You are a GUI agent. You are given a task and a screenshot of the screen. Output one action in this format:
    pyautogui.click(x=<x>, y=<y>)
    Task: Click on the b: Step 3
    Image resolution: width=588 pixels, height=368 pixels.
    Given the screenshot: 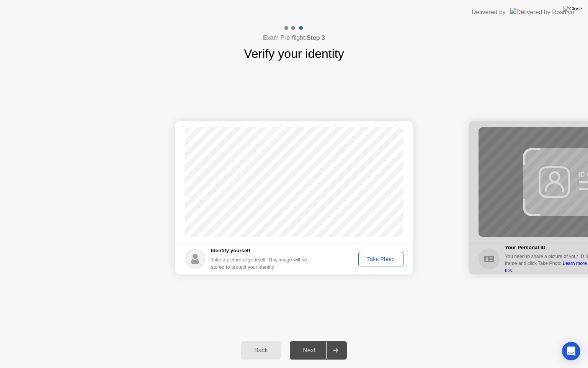 What is the action you would take?
    pyautogui.click(x=316, y=37)
    